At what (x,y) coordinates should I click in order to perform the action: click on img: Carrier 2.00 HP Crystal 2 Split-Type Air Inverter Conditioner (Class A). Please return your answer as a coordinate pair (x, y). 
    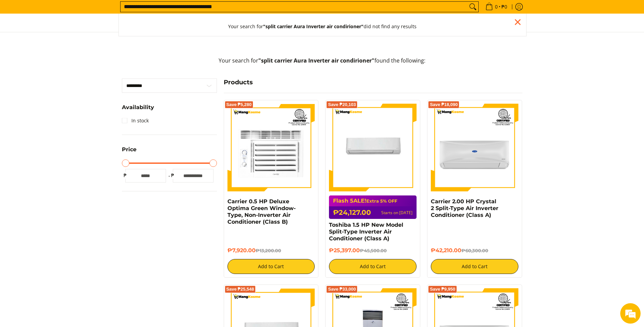
    Looking at the image, I should click on (475, 148).